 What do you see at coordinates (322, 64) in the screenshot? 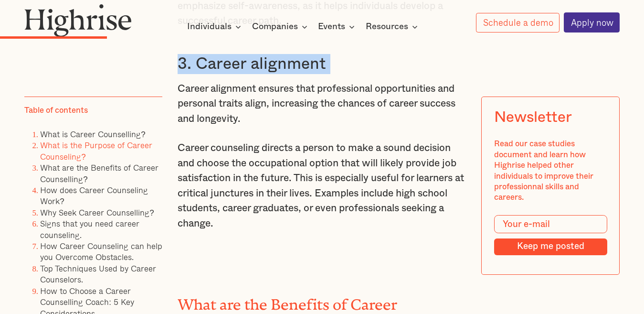
I see `h3: 3. Career alignment` at bounding box center [322, 64].